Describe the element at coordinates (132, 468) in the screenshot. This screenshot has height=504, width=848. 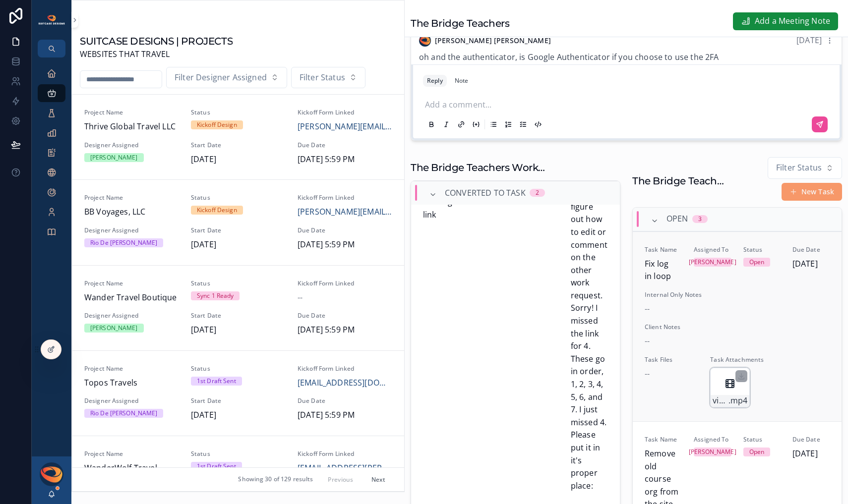
I see `span: WanderWolf Travel` at that location.